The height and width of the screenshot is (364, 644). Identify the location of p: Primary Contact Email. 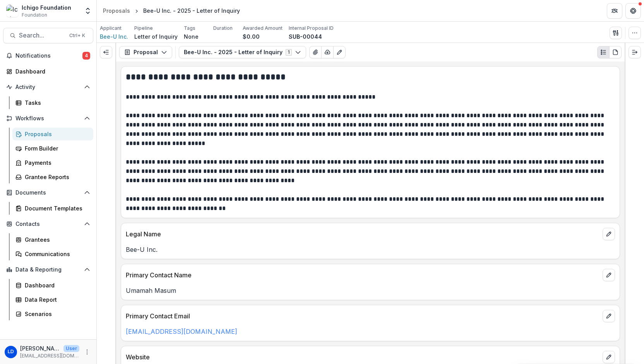
(363, 316).